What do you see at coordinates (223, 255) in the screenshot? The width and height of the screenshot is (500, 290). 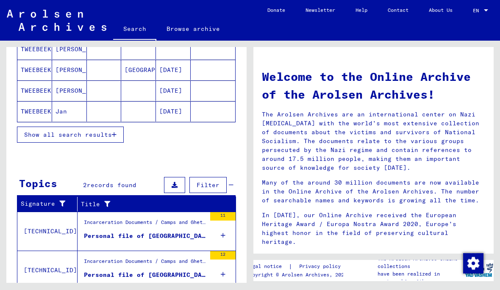 I see `div: 12` at bounding box center [223, 255].